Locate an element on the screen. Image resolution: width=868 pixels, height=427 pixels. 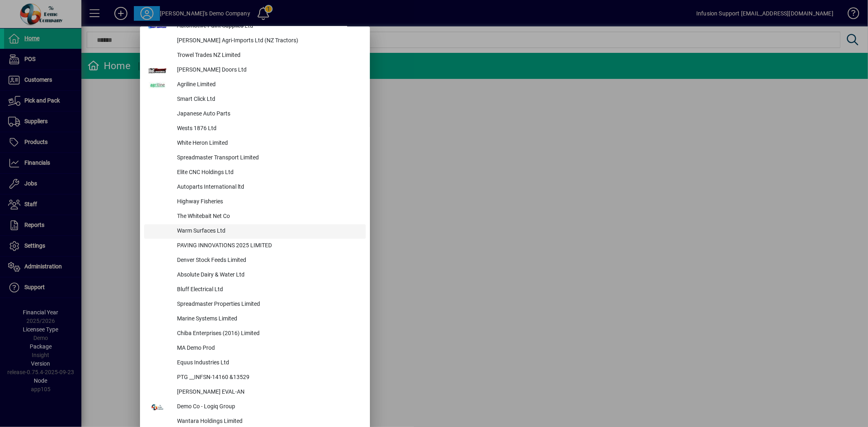
button: Spreadmaster Transport Limited is located at coordinates (255, 158).